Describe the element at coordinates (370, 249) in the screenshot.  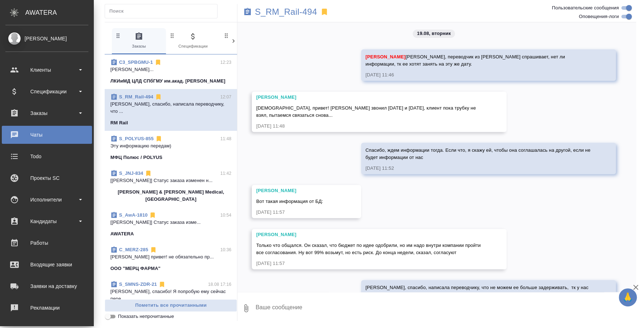
I see `span: Только что общался. Он сказал, что бюджет по идее одобрили, но им надо внутри компании пройти все...` at that location.